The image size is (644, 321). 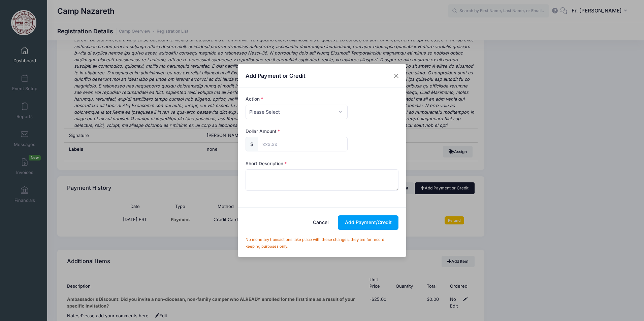 I want to click on label: Action, so click(x=254, y=99).